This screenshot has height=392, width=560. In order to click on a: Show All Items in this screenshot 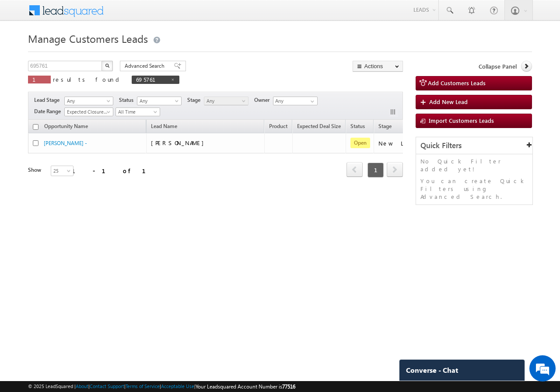, I will do `click(311, 101)`.